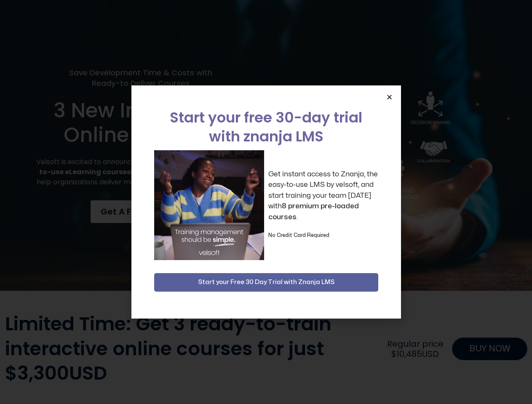 The height and width of the screenshot is (404, 532). What do you see at coordinates (209, 205) in the screenshot?
I see `img: a woman sitting at her laptop dancing` at bounding box center [209, 205].